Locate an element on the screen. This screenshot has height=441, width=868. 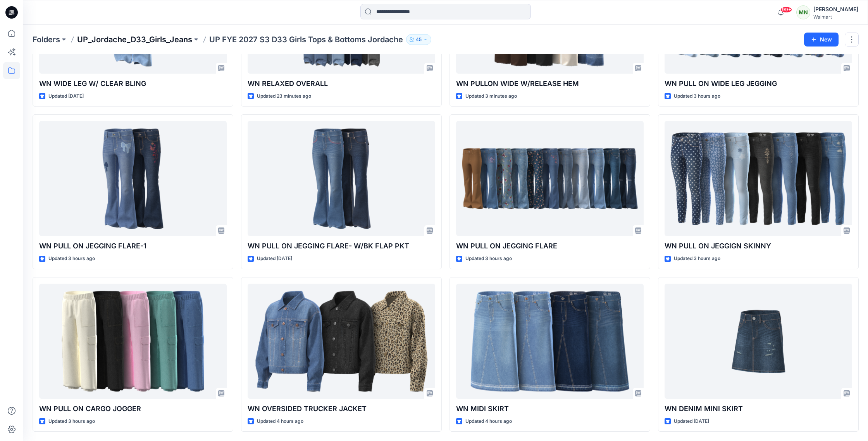
p: WN PULL ON JEGGING FLARE is located at coordinates (550, 246).